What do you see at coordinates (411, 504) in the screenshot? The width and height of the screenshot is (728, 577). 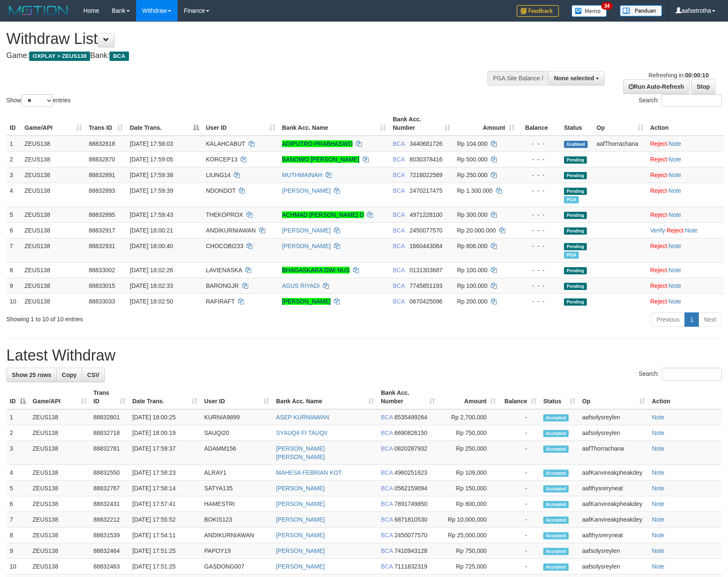 I see `span: Copy 7891749850 to clipboard` at bounding box center [411, 504].